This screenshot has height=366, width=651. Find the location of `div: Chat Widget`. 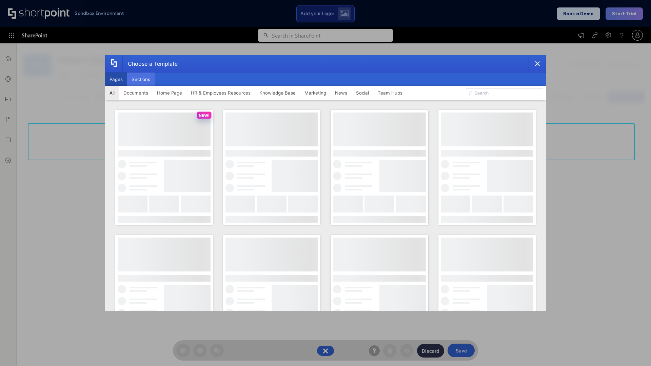

div: Chat Widget is located at coordinates (634, 350).